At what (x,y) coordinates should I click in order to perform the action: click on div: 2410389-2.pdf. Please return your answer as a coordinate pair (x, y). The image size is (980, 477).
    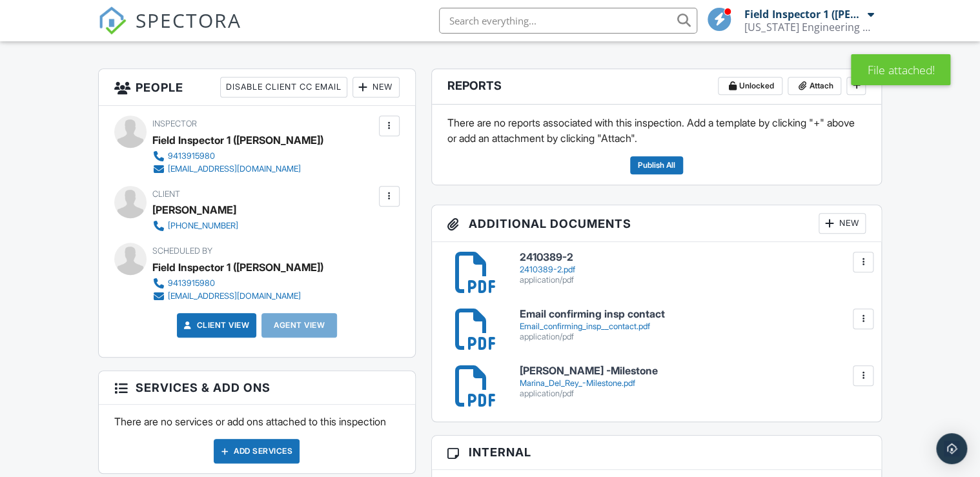
    Looking at the image, I should click on (693, 270).